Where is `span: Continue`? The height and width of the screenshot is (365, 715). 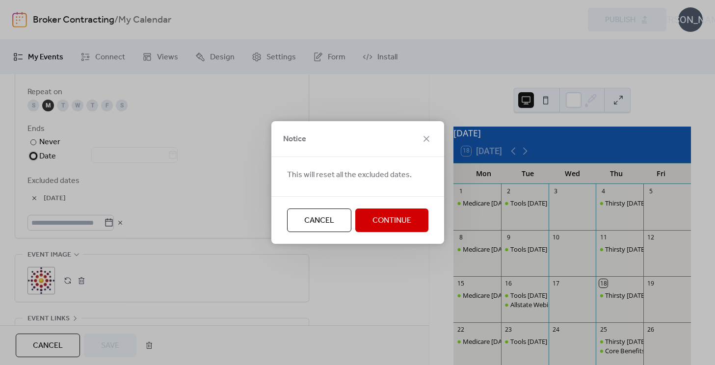
span: Continue is located at coordinates (392, 221).